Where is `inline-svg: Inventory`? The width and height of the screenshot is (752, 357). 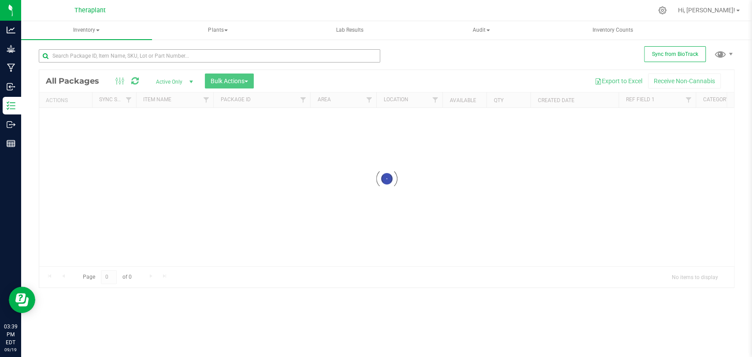
inline-svg: Inventory is located at coordinates (11, 106).